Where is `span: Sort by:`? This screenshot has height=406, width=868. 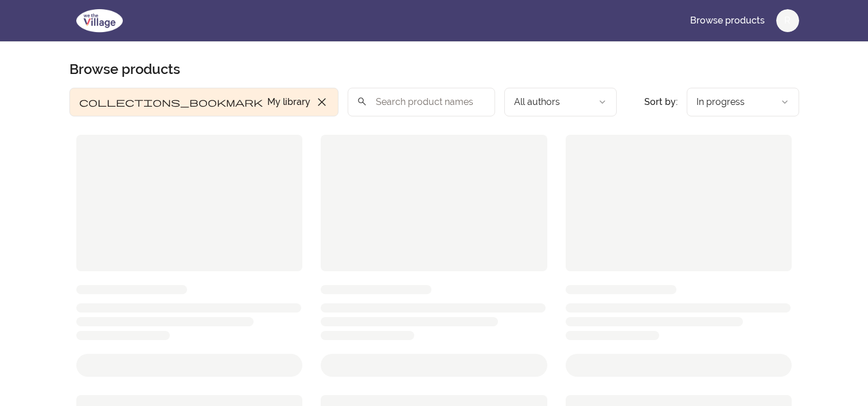
span: Sort by: is located at coordinates (661, 102).